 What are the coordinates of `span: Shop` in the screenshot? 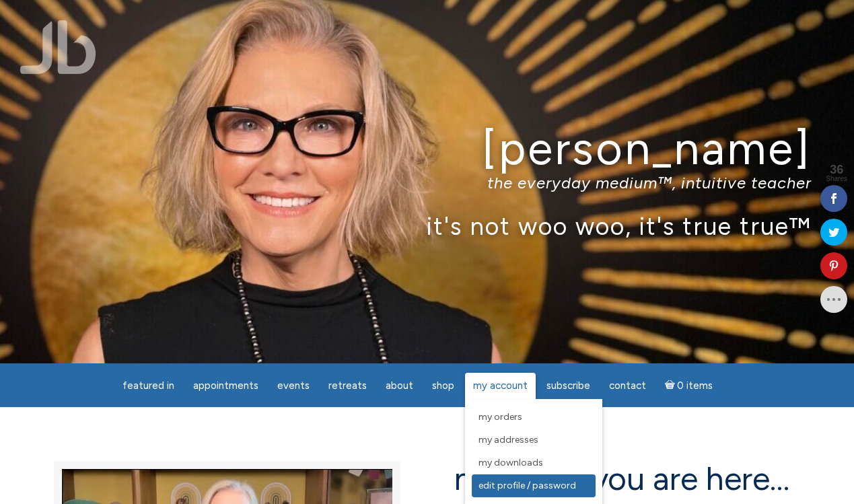 It's located at (443, 385).